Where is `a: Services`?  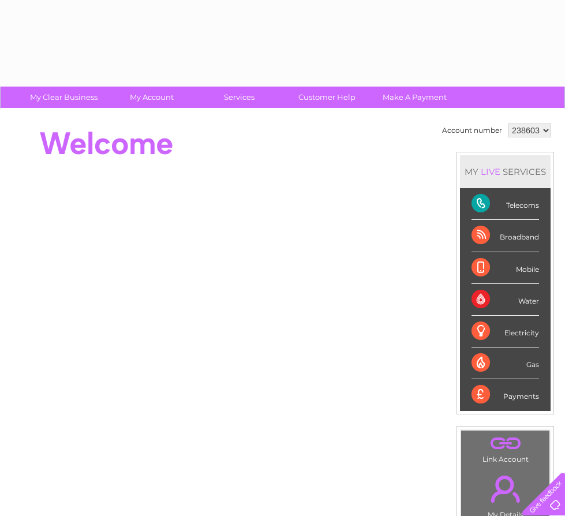 a: Services is located at coordinates (239, 97).